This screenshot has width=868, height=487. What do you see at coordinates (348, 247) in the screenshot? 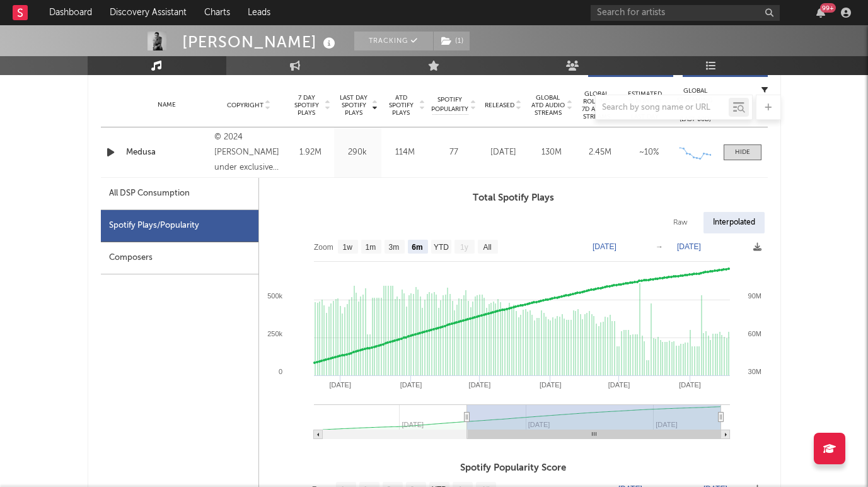
I see `text: 1w` at bounding box center [348, 247].